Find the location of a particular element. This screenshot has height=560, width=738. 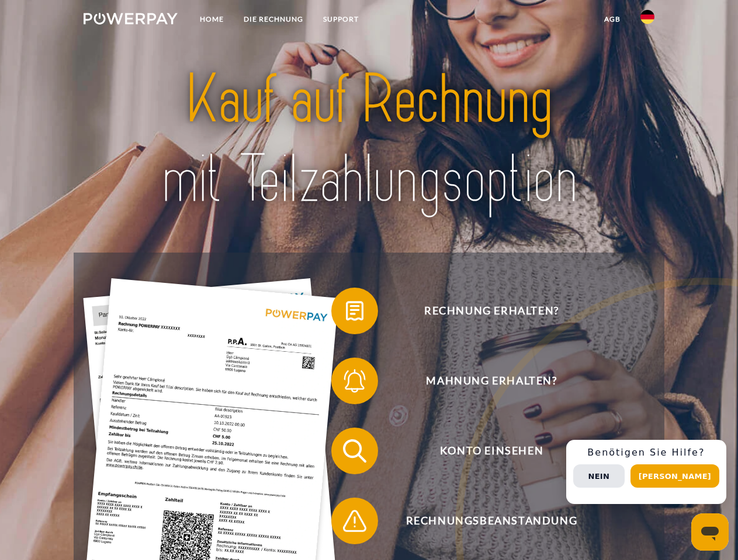

a: SUPPORT is located at coordinates (341, 20).